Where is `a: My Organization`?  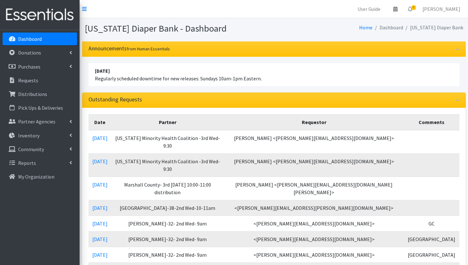 a: My Organization is located at coordinates (40, 177).